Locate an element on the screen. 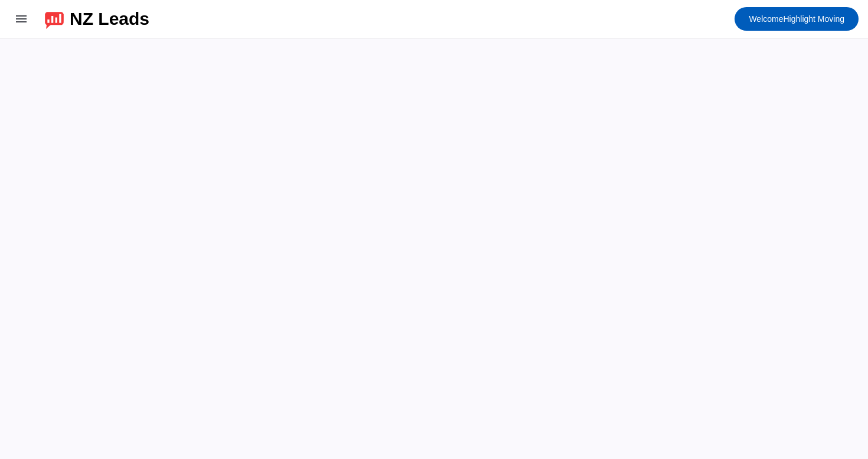  span: Welcome is located at coordinates (765, 19).